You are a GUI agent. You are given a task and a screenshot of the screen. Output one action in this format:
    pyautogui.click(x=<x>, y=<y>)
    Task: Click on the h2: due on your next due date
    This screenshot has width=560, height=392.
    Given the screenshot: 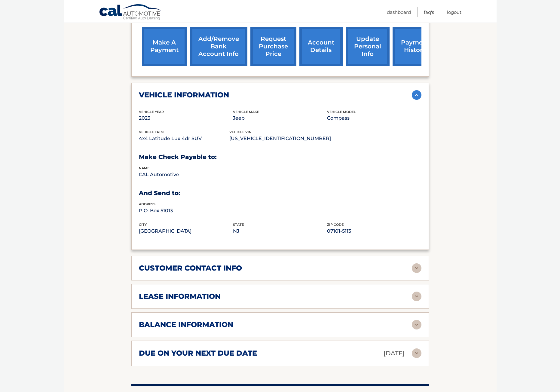 What is the action you would take?
    pyautogui.click(x=198, y=353)
    